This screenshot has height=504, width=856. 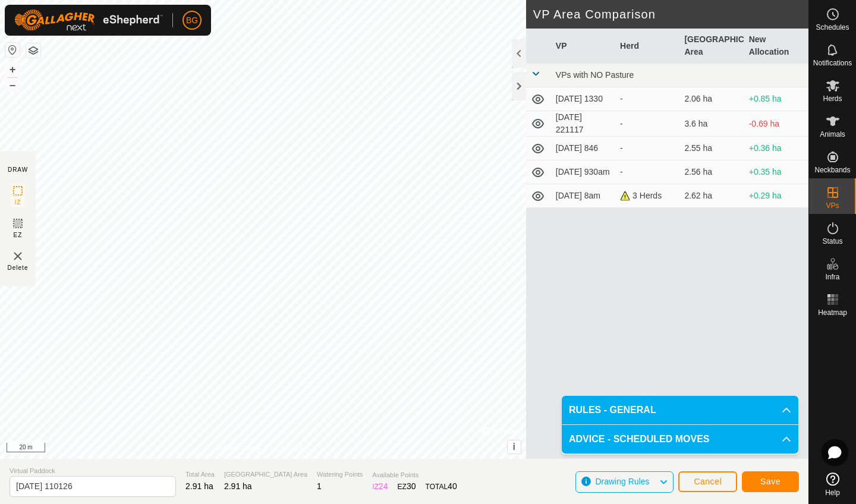 What do you see at coordinates (33, 50) in the screenshot?
I see `button: Map Layers` at bounding box center [33, 50].